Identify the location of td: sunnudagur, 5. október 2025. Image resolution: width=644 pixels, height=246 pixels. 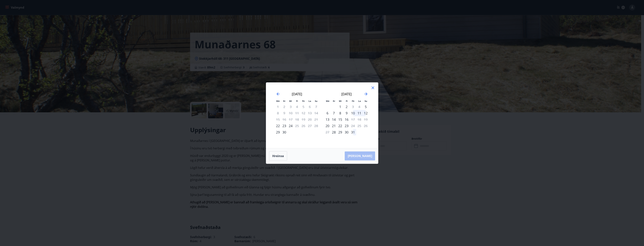
(366, 107).